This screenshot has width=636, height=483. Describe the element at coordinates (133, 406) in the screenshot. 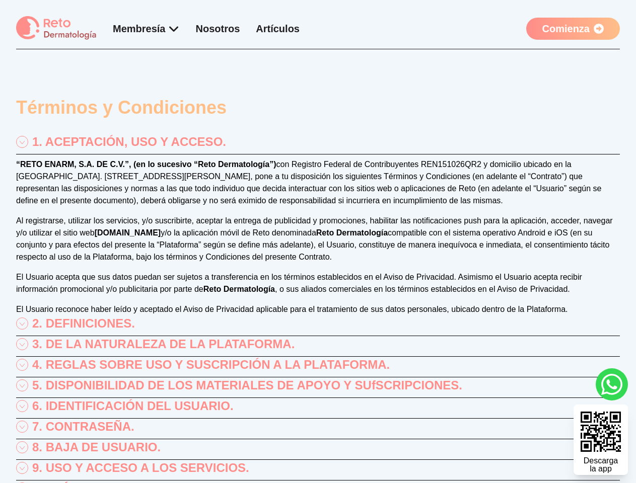

I see `p: 6. IDENTIFICACIÓN DEL USUARIO.` at that location.